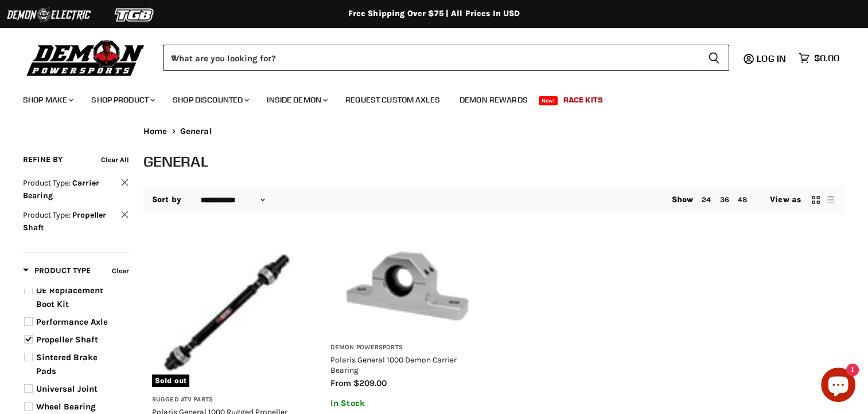  I want to click on span: Propeller Shaft, so click(67, 340).